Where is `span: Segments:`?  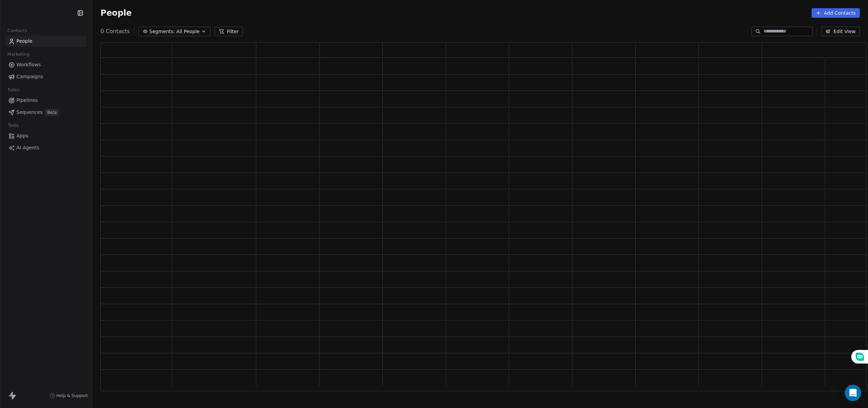 span: Segments: is located at coordinates (162, 31).